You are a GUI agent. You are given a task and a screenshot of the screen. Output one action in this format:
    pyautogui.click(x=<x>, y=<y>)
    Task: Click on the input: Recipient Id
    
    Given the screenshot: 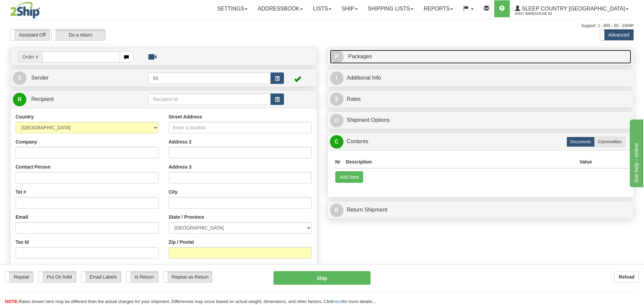 What is the action you would take?
    pyautogui.click(x=209, y=99)
    